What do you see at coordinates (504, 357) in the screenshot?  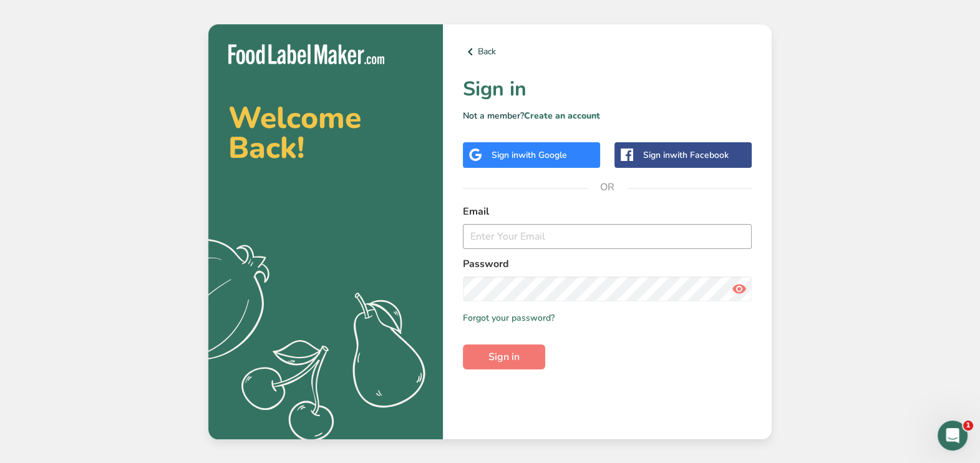 I see `span: Sign in` at bounding box center [504, 357].